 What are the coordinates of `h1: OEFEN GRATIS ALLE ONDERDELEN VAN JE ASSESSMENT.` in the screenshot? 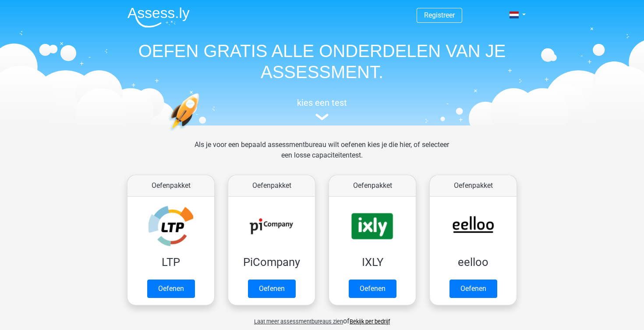 It's located at (322, 62).